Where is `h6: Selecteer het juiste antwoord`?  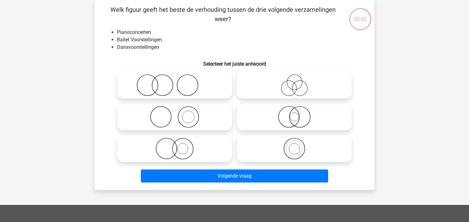
h6: Selecteer het juiste antwoord is located at coordinates (235, 61).